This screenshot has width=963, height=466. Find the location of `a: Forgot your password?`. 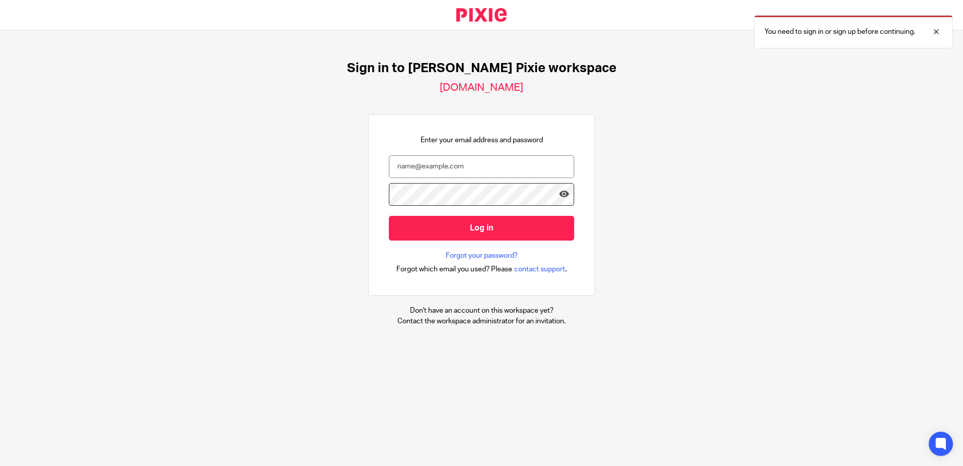

a: Forgot your password? is located at coordinates (482, 255).